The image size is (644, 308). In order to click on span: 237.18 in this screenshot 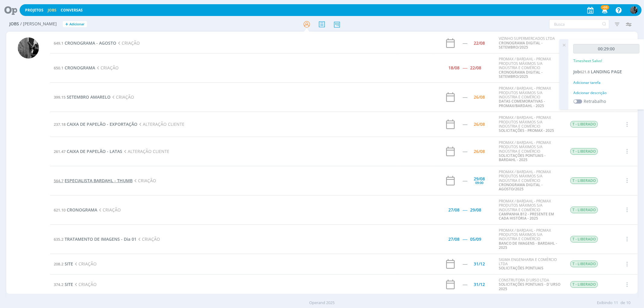, I will do `click(59, 125)`.